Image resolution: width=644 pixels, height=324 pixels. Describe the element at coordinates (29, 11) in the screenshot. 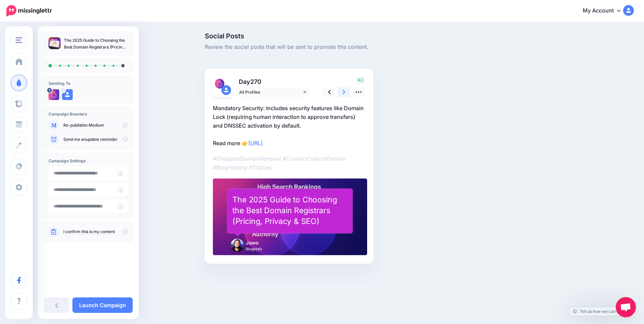

I see `img: Missinglettr` at that location.